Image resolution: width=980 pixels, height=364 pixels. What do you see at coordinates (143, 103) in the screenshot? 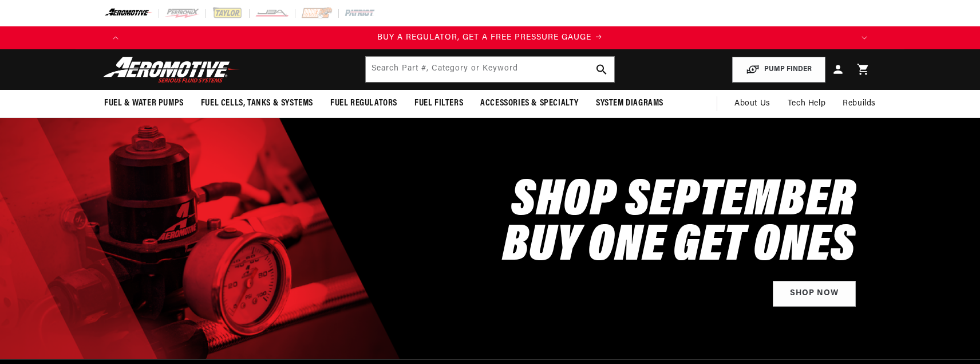
I see `span: Fuel & Water Pumps` at bounding box center [143, 103].